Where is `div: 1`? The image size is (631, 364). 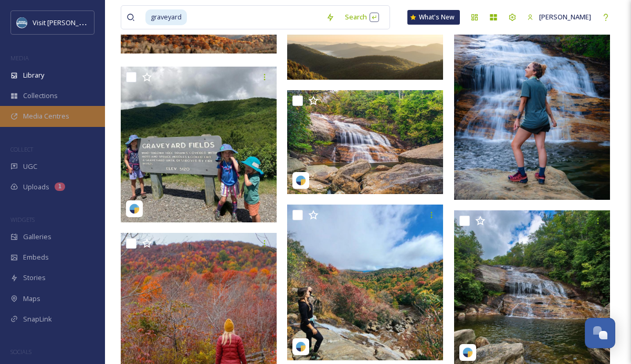
div: 1 is located at coordinates (60, 187).